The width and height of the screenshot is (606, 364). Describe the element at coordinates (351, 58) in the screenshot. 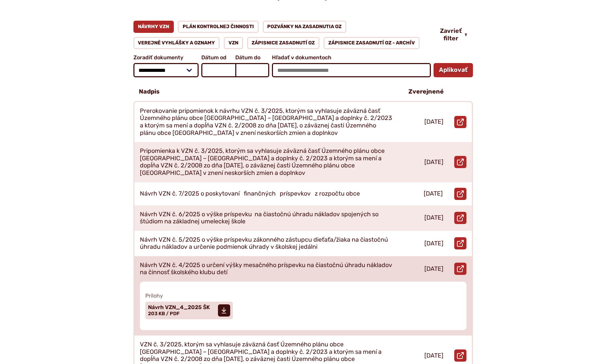

I see `span: Hľadať v dokumentoch` at that location.